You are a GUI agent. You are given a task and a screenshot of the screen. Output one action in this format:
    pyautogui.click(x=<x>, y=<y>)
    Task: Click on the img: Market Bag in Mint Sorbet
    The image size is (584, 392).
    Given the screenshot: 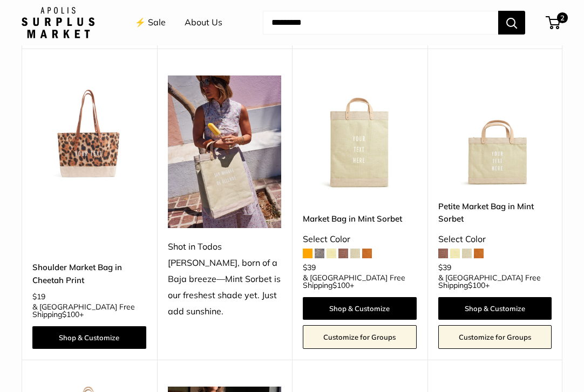 What is the action you would take?
    pyautogui.click(x=360, y=132)
    